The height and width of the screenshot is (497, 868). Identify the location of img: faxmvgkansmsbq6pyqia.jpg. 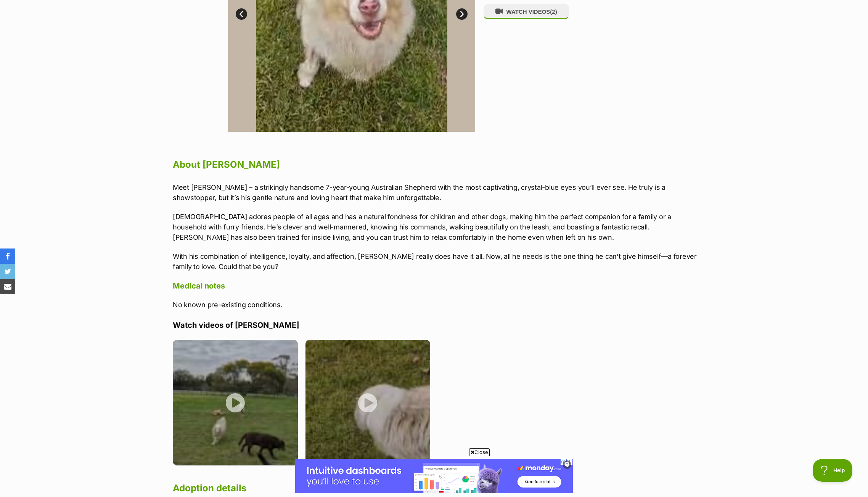
(368, 403).